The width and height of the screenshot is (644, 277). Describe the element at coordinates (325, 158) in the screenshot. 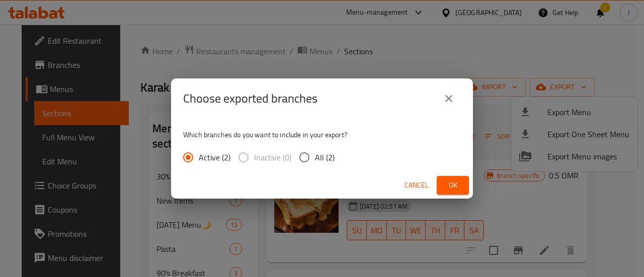

I see `span: All (2)` at that location.